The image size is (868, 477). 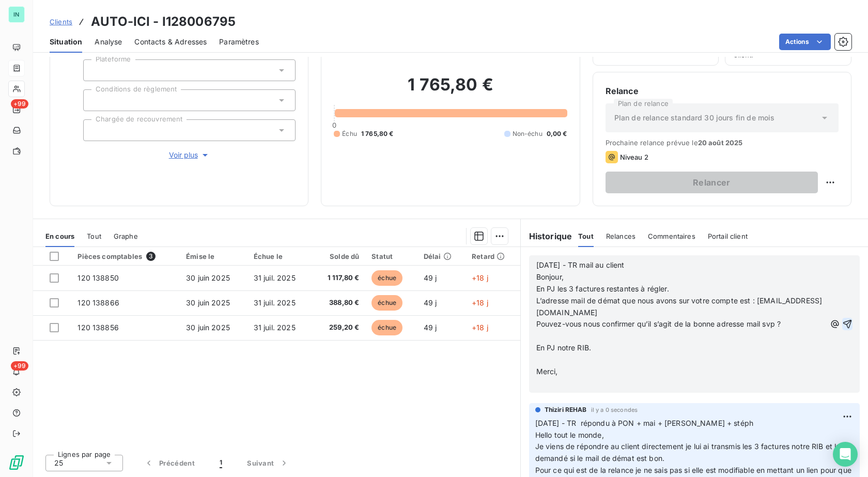 I want to click on span: 120 138850, so click(x=98, y=278).